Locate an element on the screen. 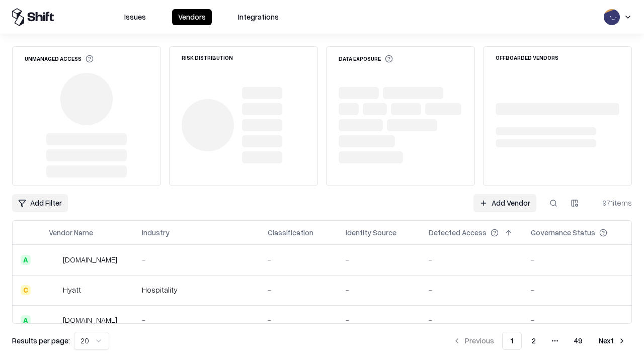 The width and height of the screenshot is (644, 362). div: Classification is located at coordinates (290, 232).